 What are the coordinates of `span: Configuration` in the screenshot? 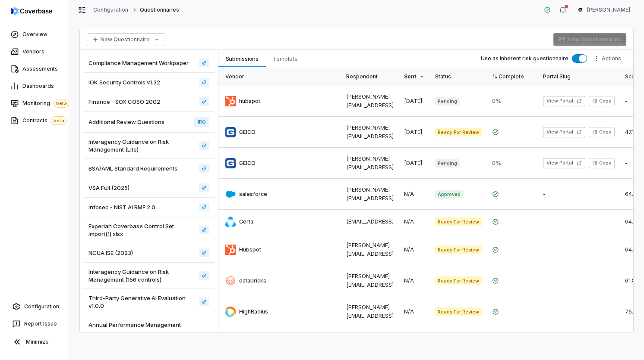 It's located at (42, 307).